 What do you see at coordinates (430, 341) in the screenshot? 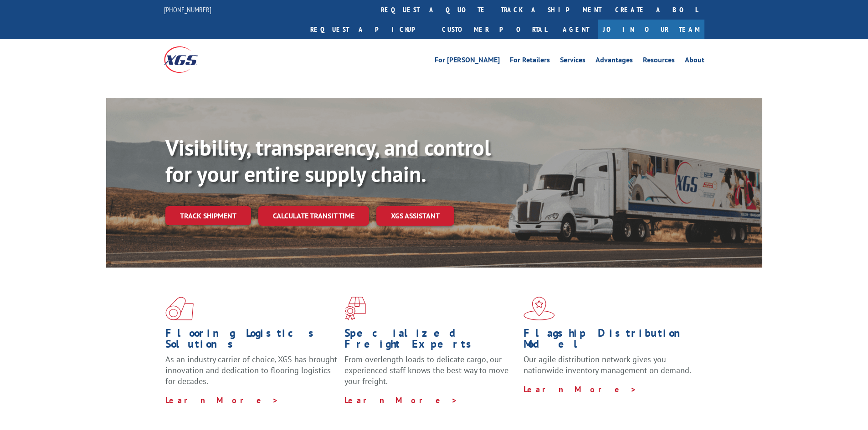
I see `h1: Specialized Freight Experts` at bounding box center [430, 341].